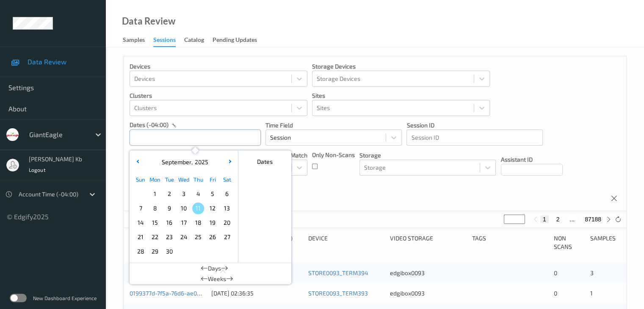 The width and height of the screenshot is (644, 309). Describe the element at coordinates (169, 209) in the screenshot. I see `div: Choose Tuesday September 09 of 2025` at that location.